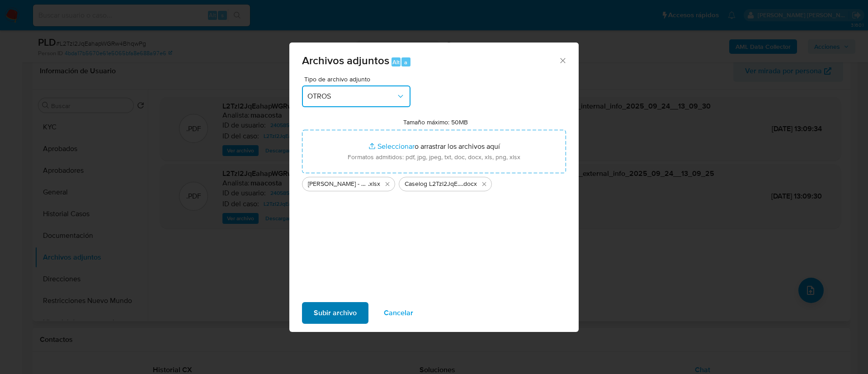 This screenshot has width=868, height=374. What do you see at coordinates (406, 62) in the screenshot?
I see `span: a` at bounding box center [406, 62].